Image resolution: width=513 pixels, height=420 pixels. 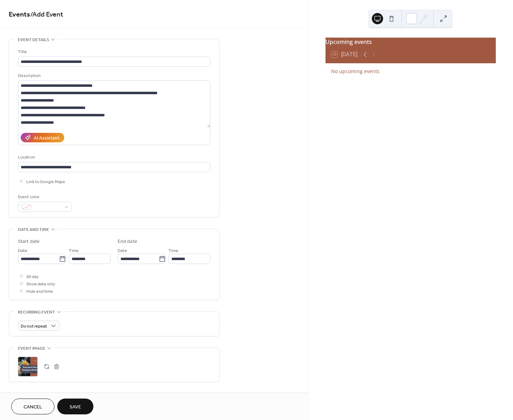 What do you see at coordinates (113, 157) in the screenshot?
I see `div: Location` at bounding box center [113, 157].